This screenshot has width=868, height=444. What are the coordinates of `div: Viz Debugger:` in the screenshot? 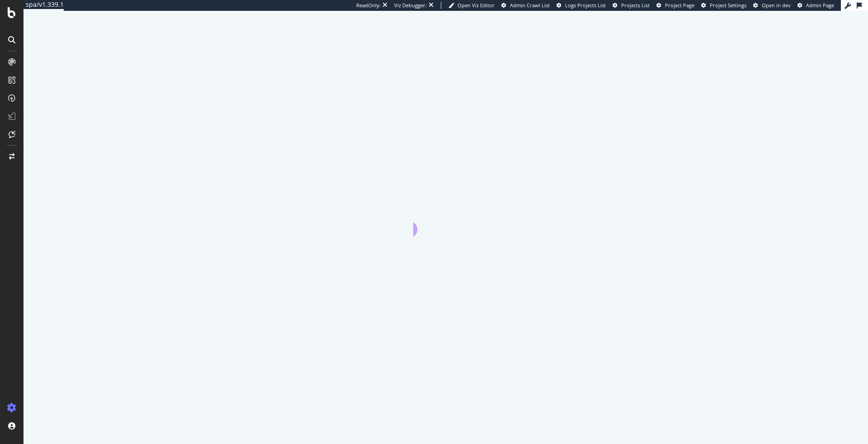 It's located at (410, 5).